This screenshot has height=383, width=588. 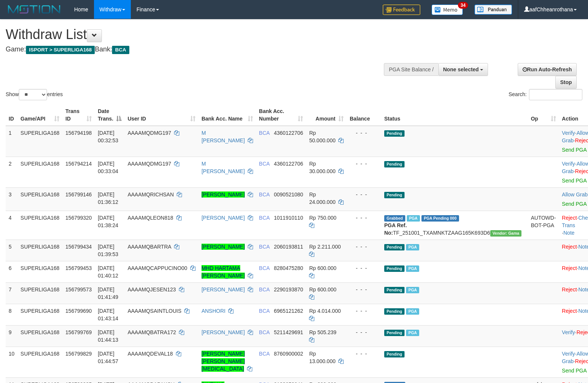 I want to click on span: Copy 8760900002 to clipboard, so click(x=288, y=354).